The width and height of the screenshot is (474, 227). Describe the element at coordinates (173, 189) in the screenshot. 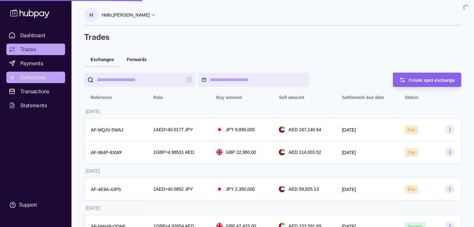

I see `p: 1 AED = 40.0852 JPY` at that location.